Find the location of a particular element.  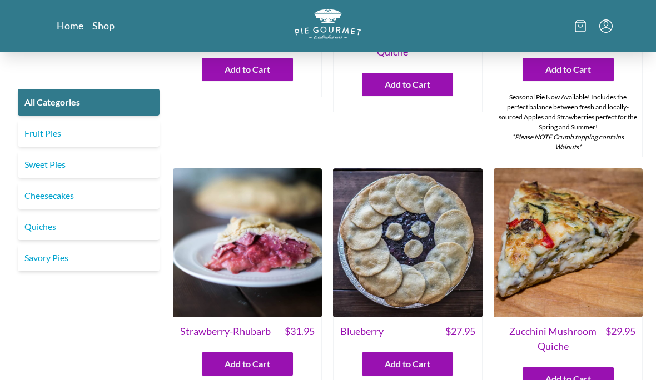

a: Home is located at coordinates (70, 26).